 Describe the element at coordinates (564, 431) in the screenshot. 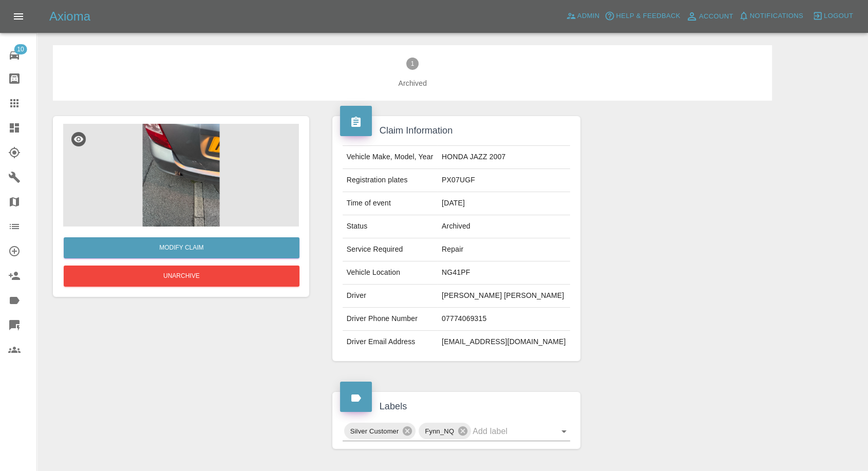

I see `button: Open` at that location.